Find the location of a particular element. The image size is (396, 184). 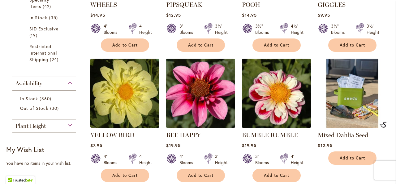

span: 19 is located at coordinates (34, 35).